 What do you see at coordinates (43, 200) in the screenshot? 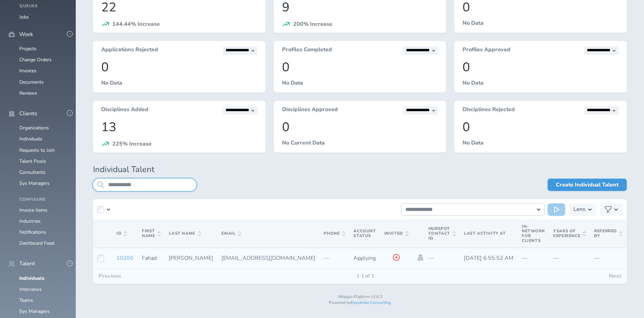
I see `h4: Configure` at bounding box center [43, 200].